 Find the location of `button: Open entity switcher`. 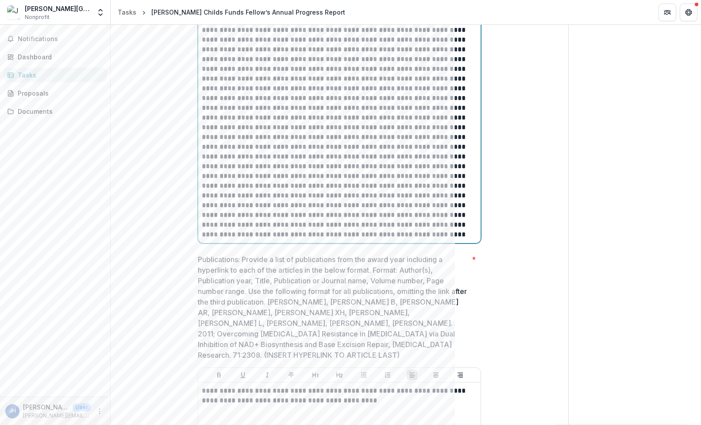

button: Open entity switcher is located at coordinates (100, 12).